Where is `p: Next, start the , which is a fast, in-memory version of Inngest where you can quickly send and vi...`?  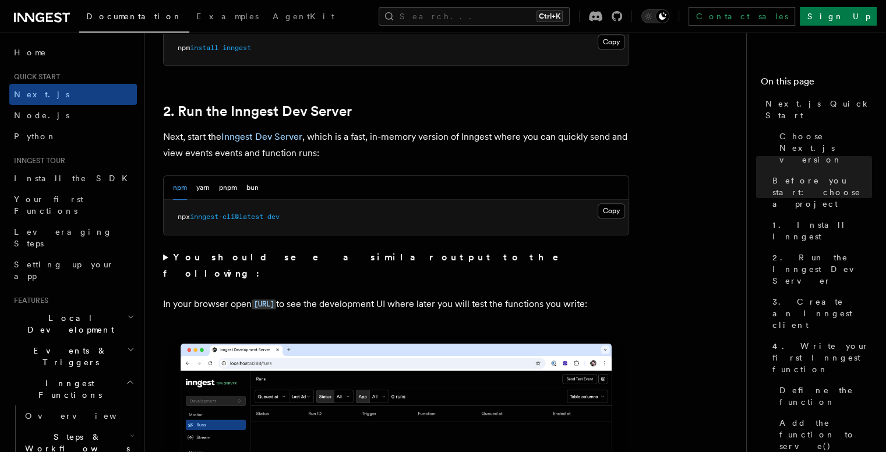
p: Next, start the , which is a fast, in-memory version of Inngest where you can quickly send and vi... is located at coordinates (396, 145).